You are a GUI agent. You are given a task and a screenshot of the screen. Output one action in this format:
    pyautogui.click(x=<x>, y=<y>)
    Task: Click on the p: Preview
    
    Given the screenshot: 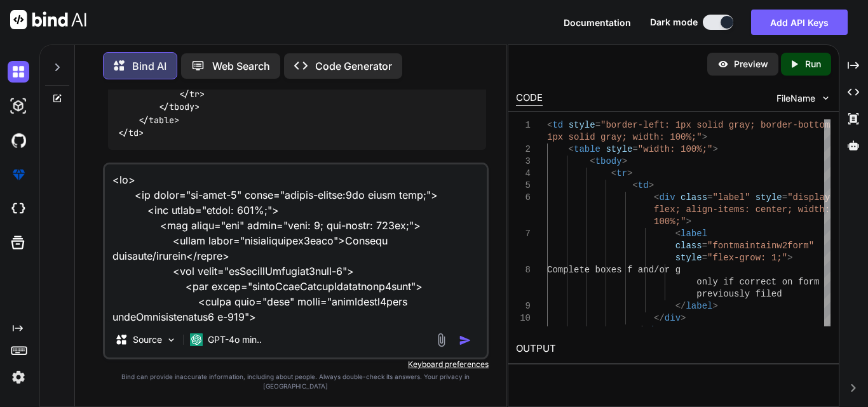 What is the action you would take?
    pyautogui.click(x=751, y=64)
    